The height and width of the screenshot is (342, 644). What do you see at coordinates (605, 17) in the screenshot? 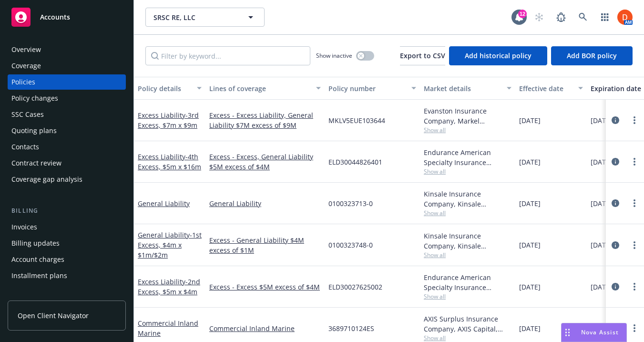
I see `a: Switch app` at bounding box center [605, 17].